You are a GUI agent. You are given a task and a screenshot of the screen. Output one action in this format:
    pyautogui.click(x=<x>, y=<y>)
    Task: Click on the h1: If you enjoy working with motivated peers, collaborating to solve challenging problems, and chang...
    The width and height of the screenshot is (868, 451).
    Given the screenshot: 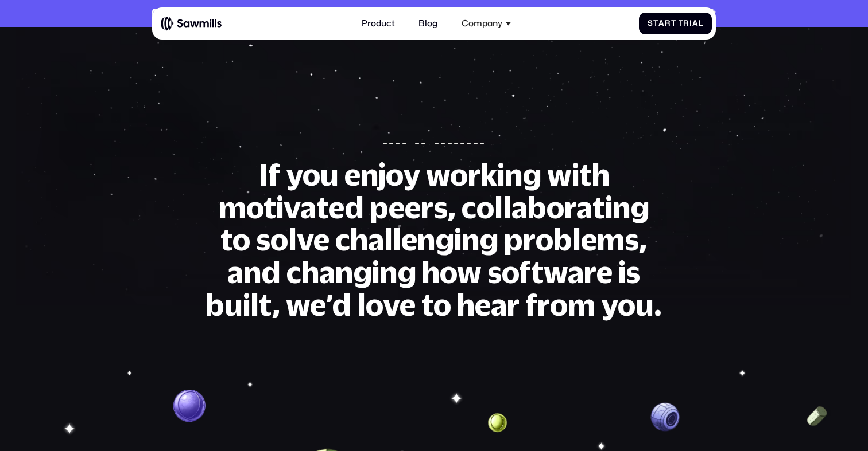 What is the action you would take?
    pyautogui.click(x=433, y=241)
    